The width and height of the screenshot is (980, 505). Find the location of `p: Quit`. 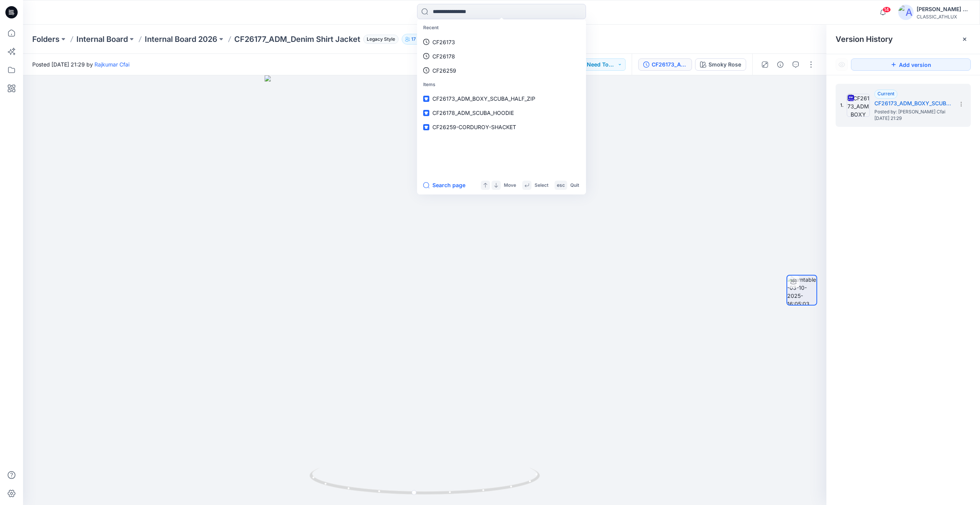

p: Quit is located at coordinates (574, 185).